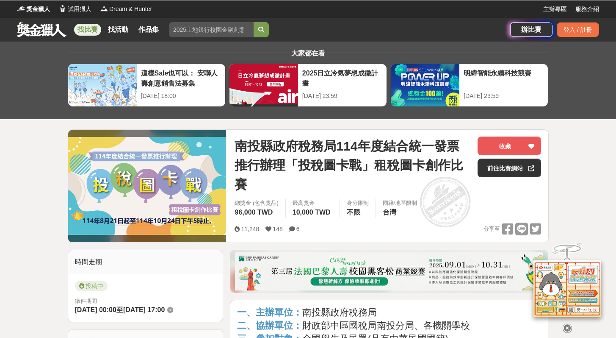  What do you see at coordinates (504, 78) in the screenshot?
I see `div: 明緯智能永續科技競賽` at bounding box center [504, 78].